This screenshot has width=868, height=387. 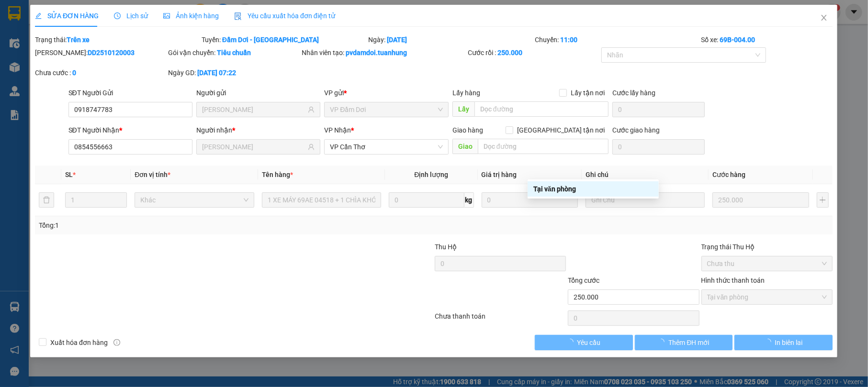 I want to click on input: Cước giao hàng, so click(x=659, y=146).